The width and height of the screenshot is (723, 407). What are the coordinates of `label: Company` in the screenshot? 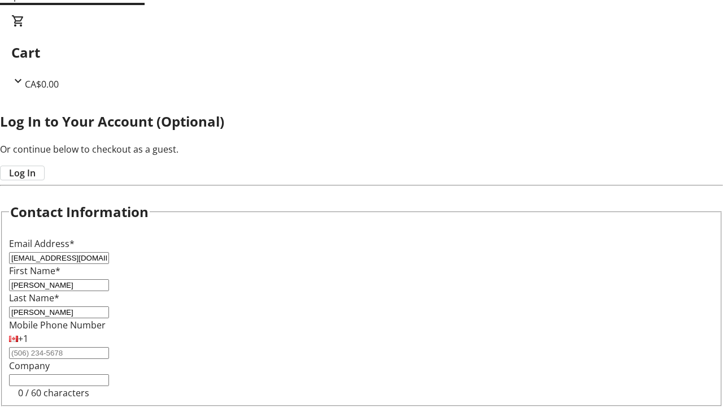 It's located at (29, 365).